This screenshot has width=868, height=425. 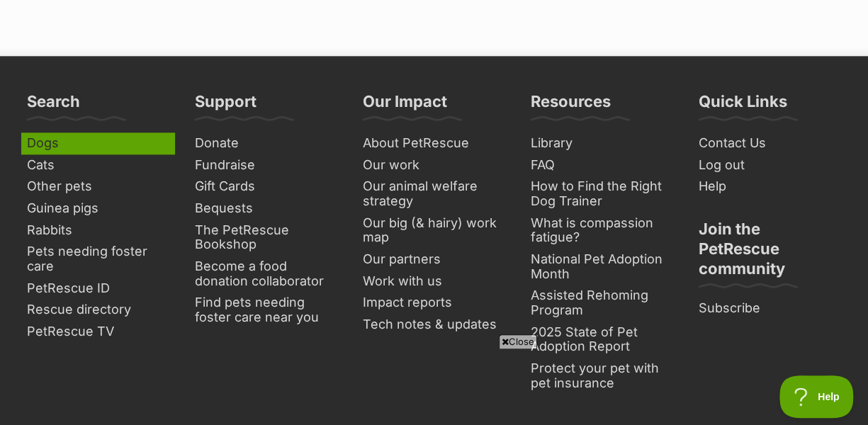 I want to click on span: Close, so click(x=518, y=342).